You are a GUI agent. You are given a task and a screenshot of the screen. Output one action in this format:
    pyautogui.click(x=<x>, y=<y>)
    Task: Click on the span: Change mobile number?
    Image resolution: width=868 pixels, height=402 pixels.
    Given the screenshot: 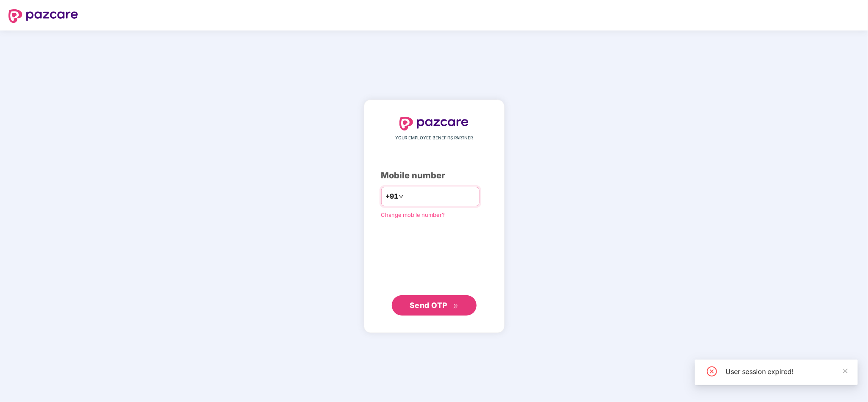 What is the action you would take?
    pyautogui.click(x=413, y=215)
    